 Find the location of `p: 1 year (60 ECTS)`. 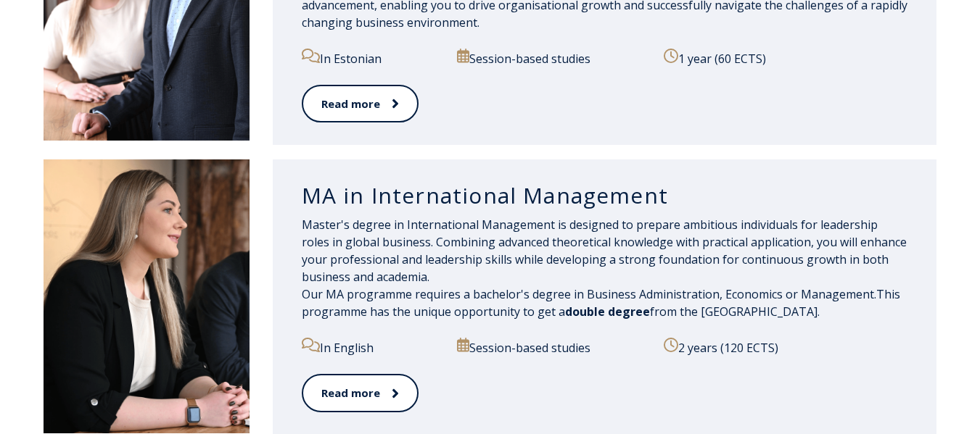

p: 1 year (60 ECTS) is located at coordinates (786, 58).